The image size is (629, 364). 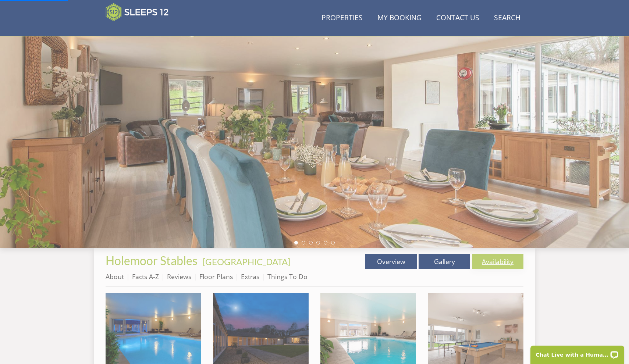 I want to click on a: Reviews, so click(x=179, y=277).